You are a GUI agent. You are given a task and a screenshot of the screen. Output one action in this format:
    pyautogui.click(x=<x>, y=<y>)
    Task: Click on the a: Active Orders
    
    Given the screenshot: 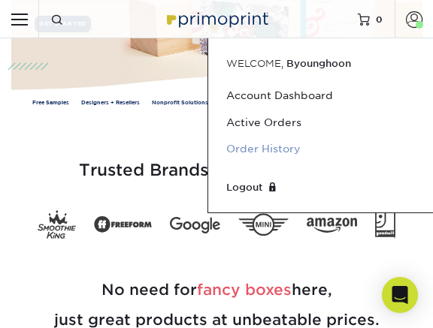 What is the action you would take?
    pyautogui.click(x=320, y=122)
    